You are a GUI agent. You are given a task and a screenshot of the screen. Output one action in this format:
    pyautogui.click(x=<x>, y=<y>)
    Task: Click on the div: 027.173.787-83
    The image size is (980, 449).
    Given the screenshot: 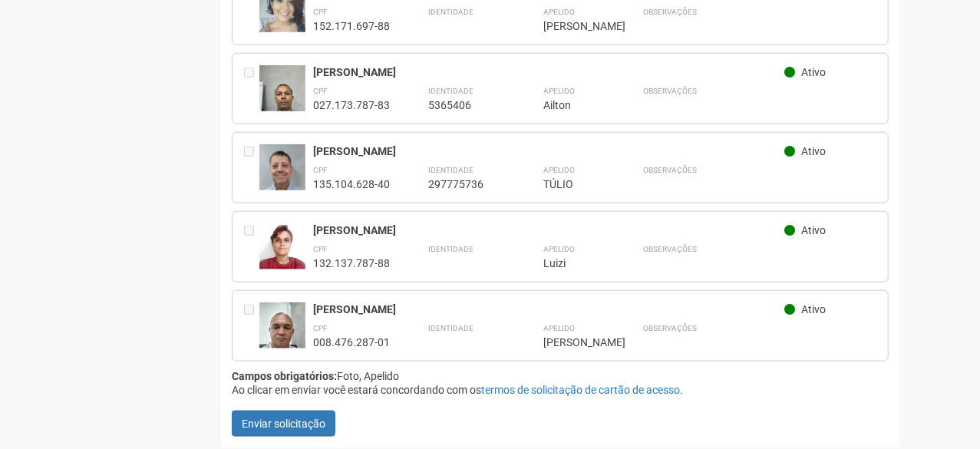 What is the action you would take?
    pyautogui.click(x=352, y=105)
    